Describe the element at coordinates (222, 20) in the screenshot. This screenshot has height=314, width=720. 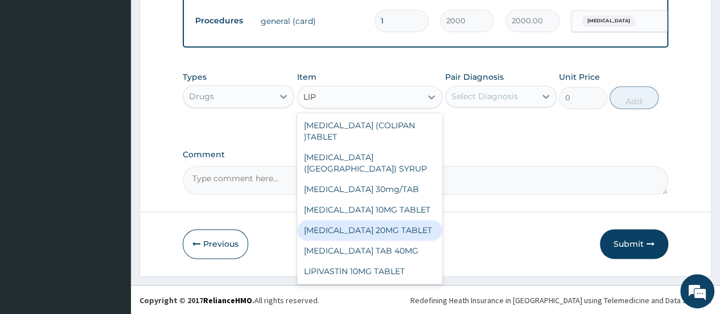
I see `td: Procedures` at that location.